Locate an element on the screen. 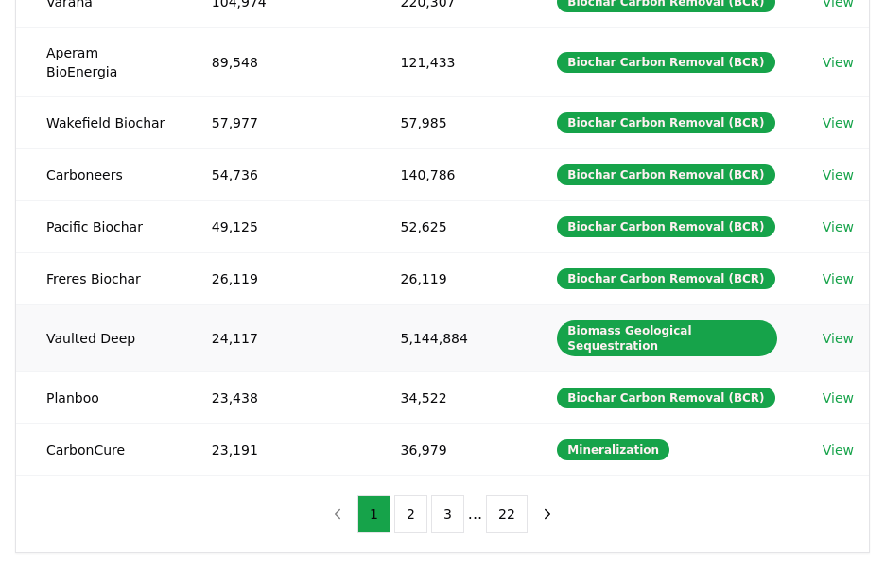 The width and height of the screenshot is (885, 586). td: Planboo is located at coordinates (98, 397).